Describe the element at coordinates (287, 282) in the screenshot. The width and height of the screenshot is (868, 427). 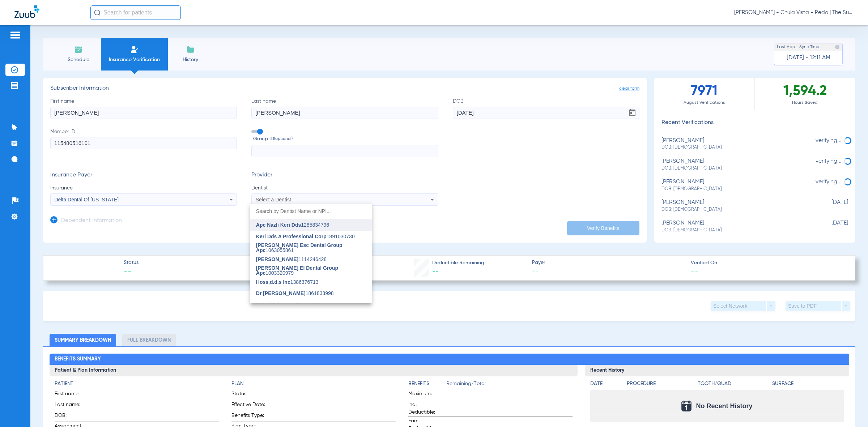
I see `span: 1386376713` at that location.